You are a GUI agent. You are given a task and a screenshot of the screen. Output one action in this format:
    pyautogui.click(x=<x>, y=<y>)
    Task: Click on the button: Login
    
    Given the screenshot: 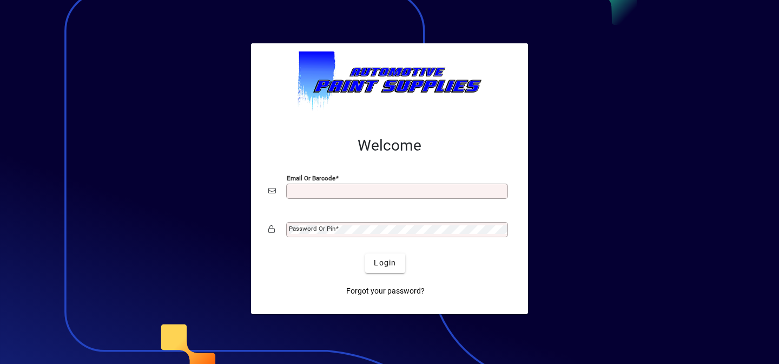 What is the action you would take?
    pyautogui.click(x=385, y=263)
    